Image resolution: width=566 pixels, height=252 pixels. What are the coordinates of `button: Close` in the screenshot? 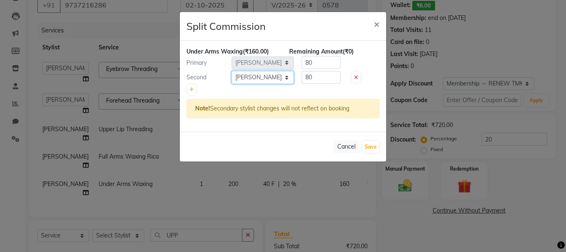 It's located at (377, 24).